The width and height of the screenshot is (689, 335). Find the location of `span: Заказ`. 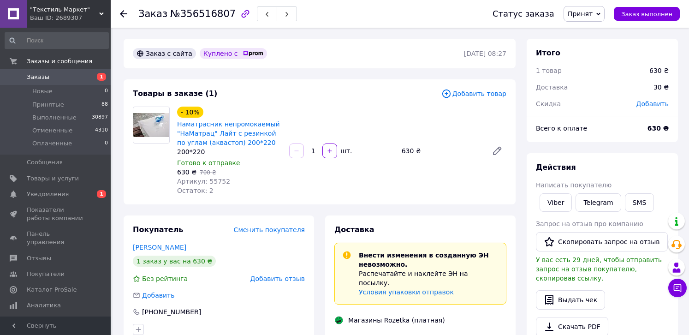

span: Заказ is located at coordinates (153, 14).